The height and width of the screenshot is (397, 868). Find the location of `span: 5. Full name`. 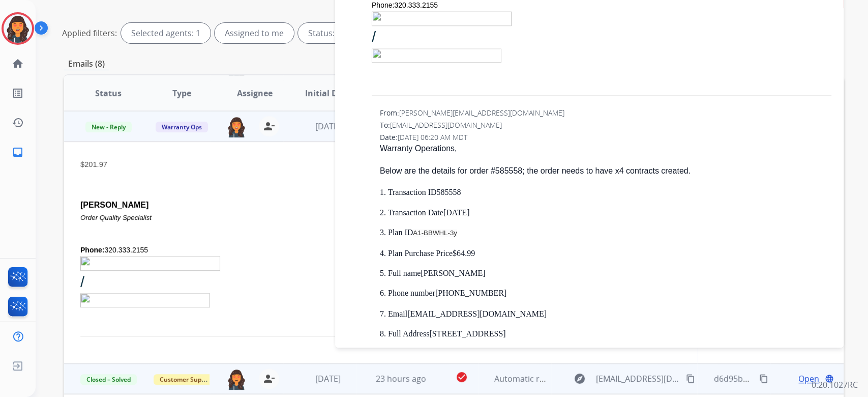

span: 5. Full name is located at coordinates (400, 273).